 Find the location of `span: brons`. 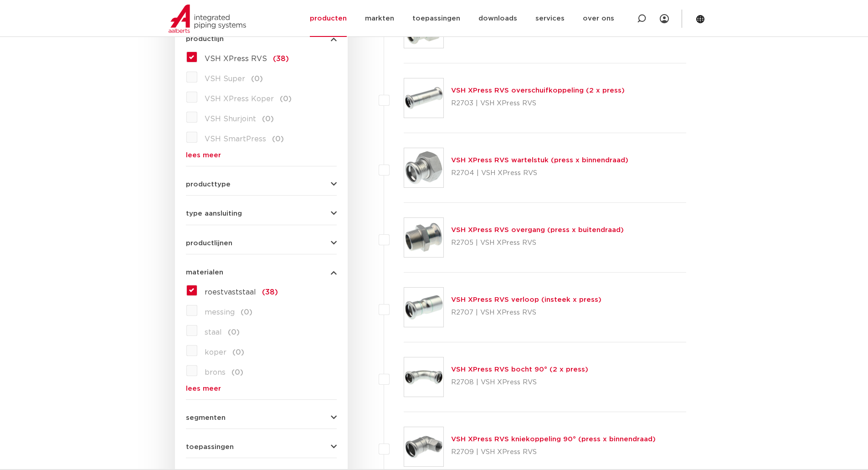

span: brons is located at coordinates (215, 372).